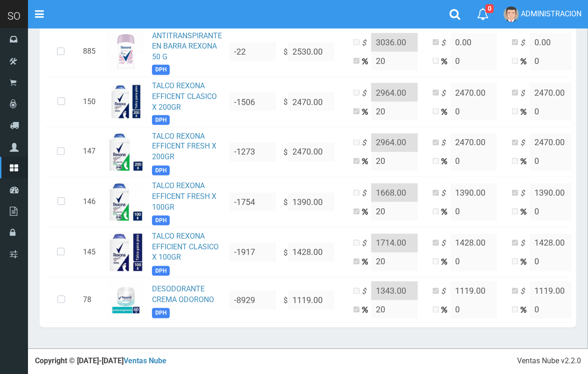 This screenshot has width=588, height=374. I want to click on a: TALCO REXONA EFFICIENT CLASICO X 100GR, so click(186, 247).